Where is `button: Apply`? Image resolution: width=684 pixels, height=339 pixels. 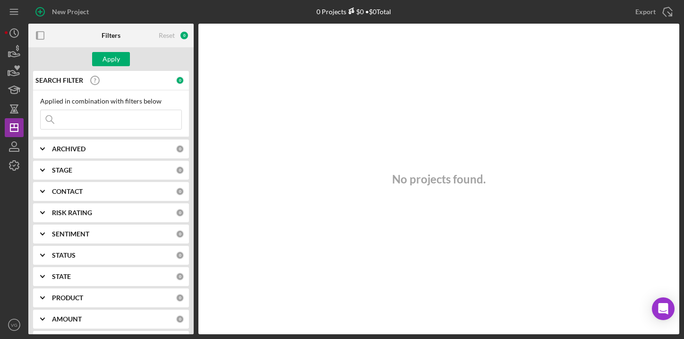
button: Apply is located at coordinates (111, 59).